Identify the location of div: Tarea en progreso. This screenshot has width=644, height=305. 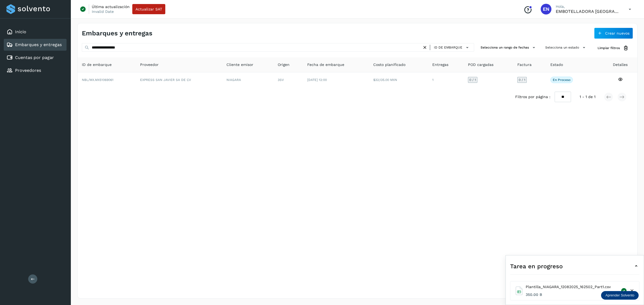
(575, 266).